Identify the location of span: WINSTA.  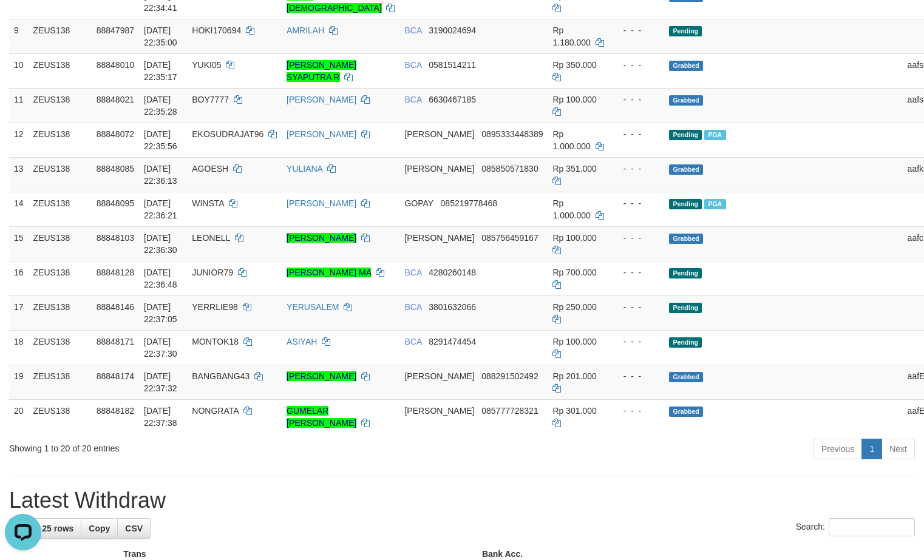
(208, 203).